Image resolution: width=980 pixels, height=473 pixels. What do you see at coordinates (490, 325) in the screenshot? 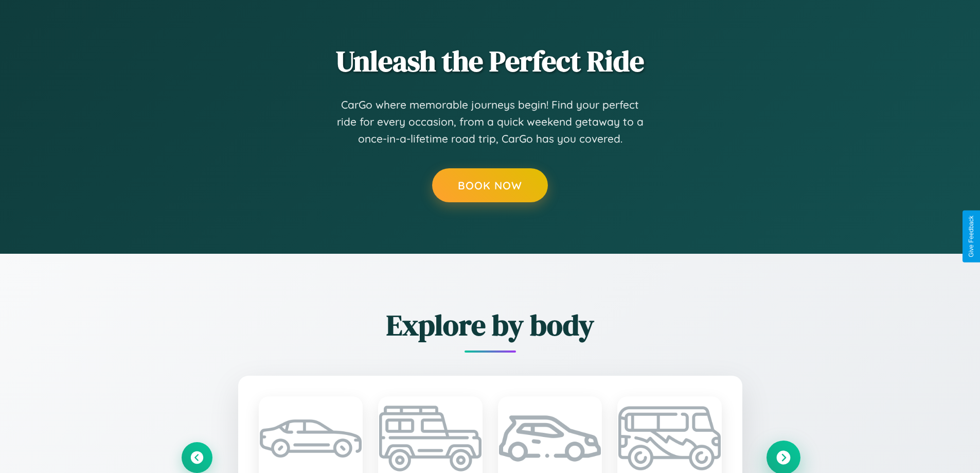
I see `h2: Explore by body` at bounding box center [490, 325].